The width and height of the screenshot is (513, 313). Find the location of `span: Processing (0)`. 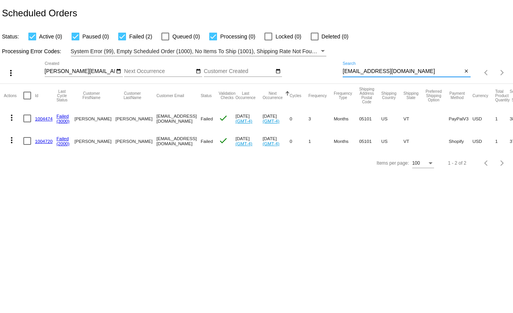

span: Processing (0) is located at coordinates (237, 37).